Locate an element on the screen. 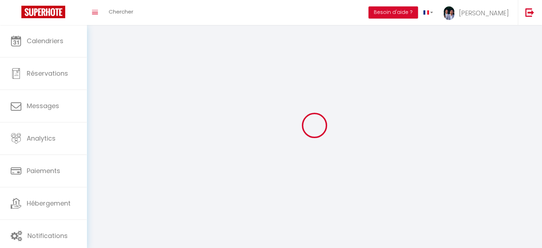  span: Messages is located at coordinates (43, 106).